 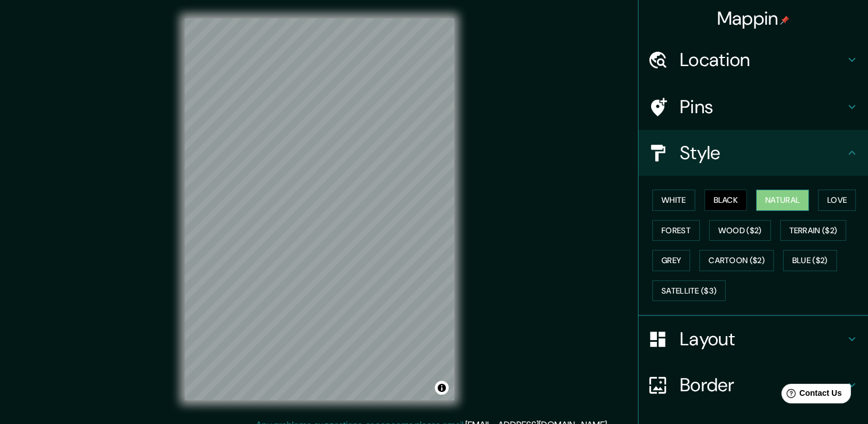 What do you see at coordinates (753, 385) in the screenshot?
I see `div: Border` at bounding box center [753, 385].